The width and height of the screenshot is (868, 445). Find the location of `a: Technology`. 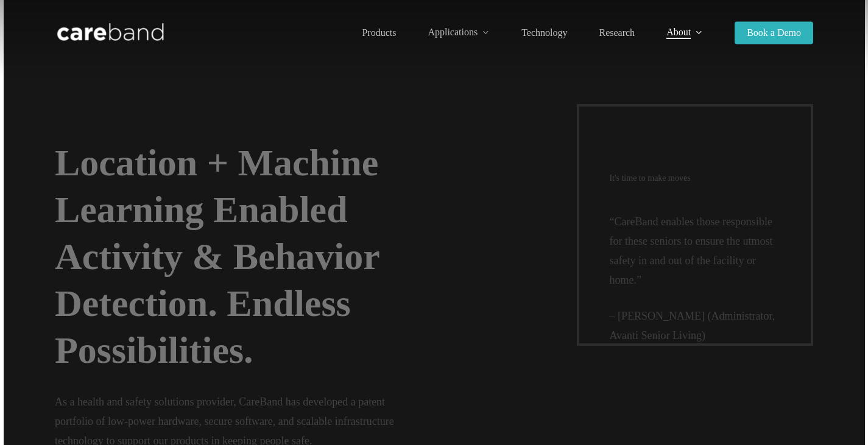

a: Technology is located at coordinates (544, 33).